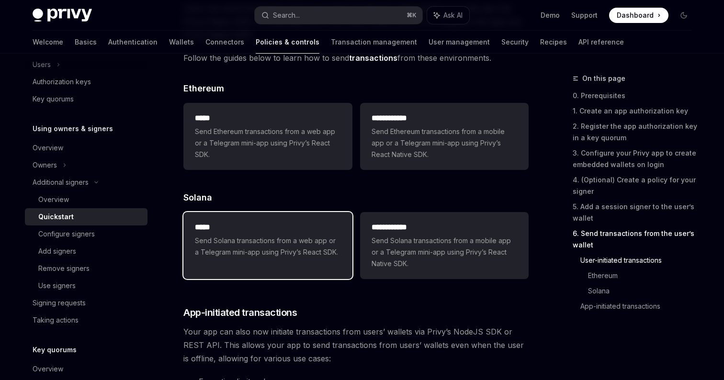 The width and height of the screenshot is (724, 380). What do you see at coordinates (448, 15) in the screenshot?
I see `button: Ask AI` at bounding box center [448, 15].